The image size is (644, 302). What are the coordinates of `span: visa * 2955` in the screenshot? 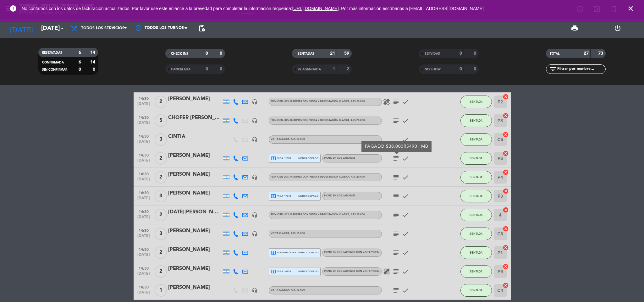 It's located at (280, 158).